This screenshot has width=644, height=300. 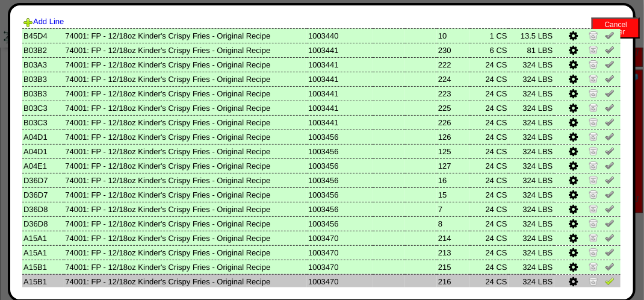 What do you see at coordinates (453, 238) in the screenshot?
I see `td: 214` at bounding box center [453, 238].